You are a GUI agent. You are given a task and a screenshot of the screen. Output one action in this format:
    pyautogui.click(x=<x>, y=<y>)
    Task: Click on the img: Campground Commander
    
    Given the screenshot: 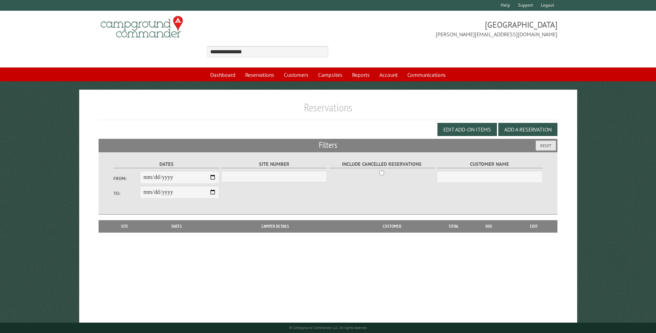 What is the action you would take?
    pyautogui.click(x=142, y=27)
    